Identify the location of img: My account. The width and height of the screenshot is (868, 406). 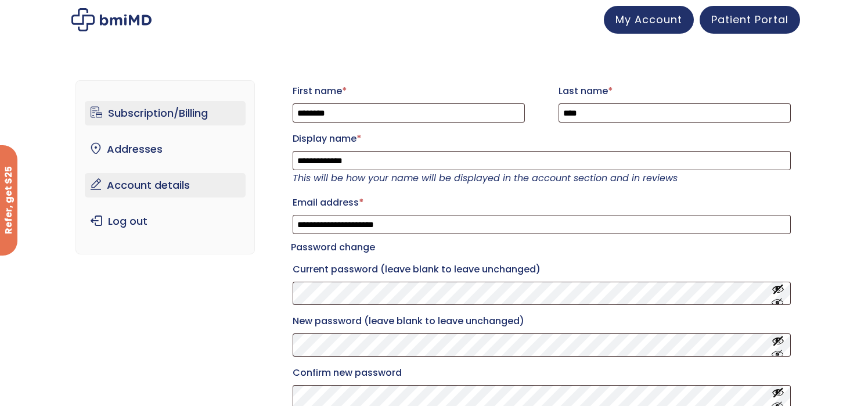
(112, 20).